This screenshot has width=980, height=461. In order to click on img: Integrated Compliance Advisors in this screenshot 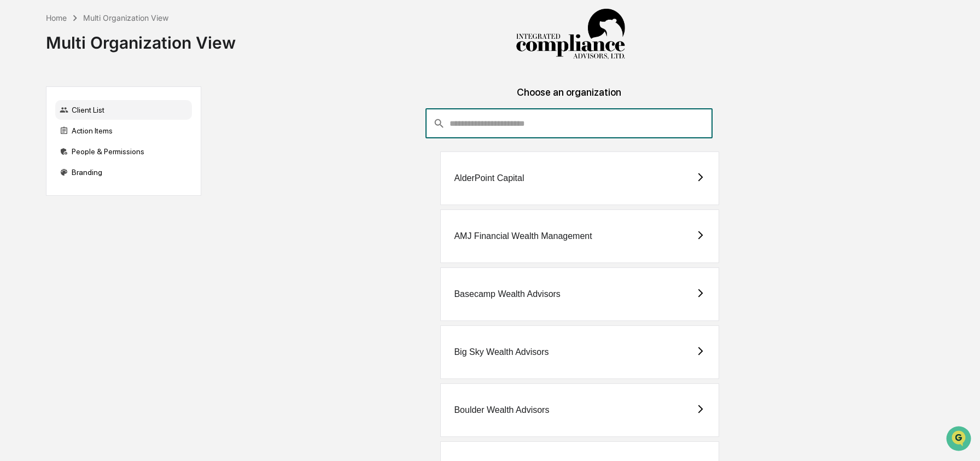, I will do `click(570, 35)`.